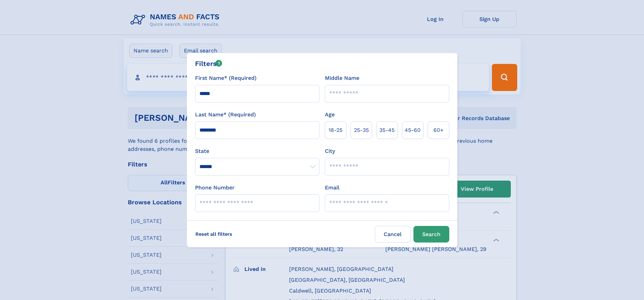 Image resolution: width=644 pixels, height=300 pixels. What do you see at coordinates (438, 130) in the screenshot?
I see `span: 60+` at bounding box center [438, 130].